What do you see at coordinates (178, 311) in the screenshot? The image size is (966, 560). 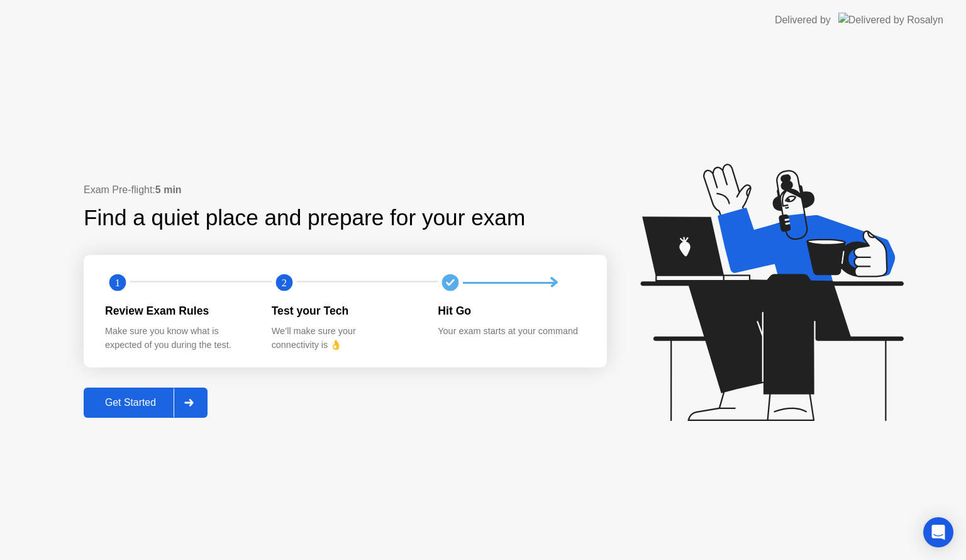 I see `div: Review Exam Rules` at bounding box center [178, 311].